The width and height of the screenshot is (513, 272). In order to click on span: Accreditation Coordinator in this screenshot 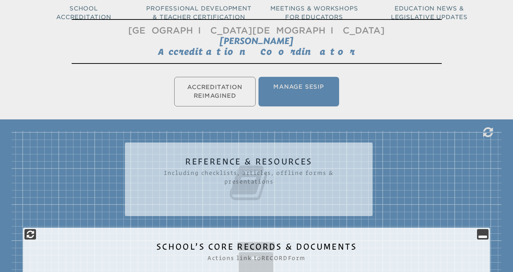, I will do `click(256, 52)`.